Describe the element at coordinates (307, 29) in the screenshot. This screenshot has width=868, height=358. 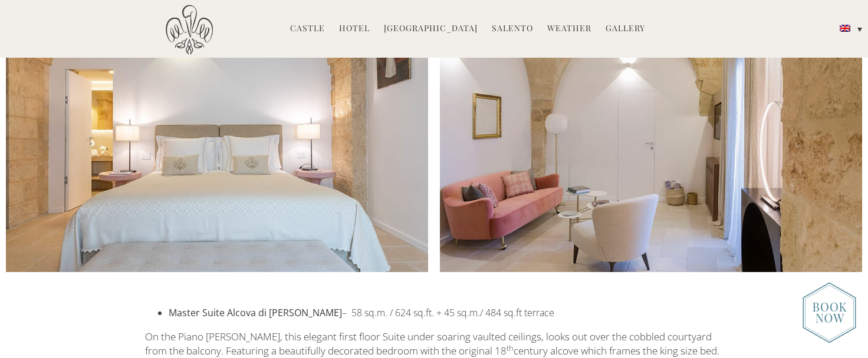
I see `a: Castle` at that location.